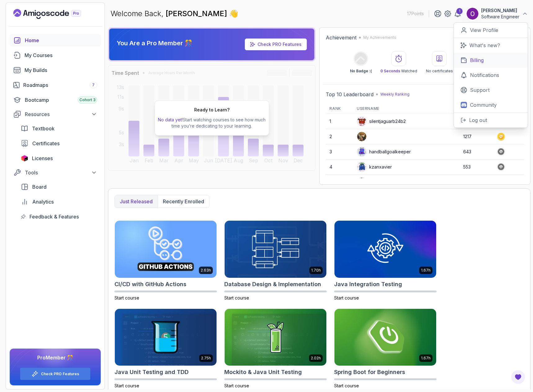 Image resolution: width=533 pixels, height=392 pixels. I want to click on button: Check PRO Features, so click(55, 373).